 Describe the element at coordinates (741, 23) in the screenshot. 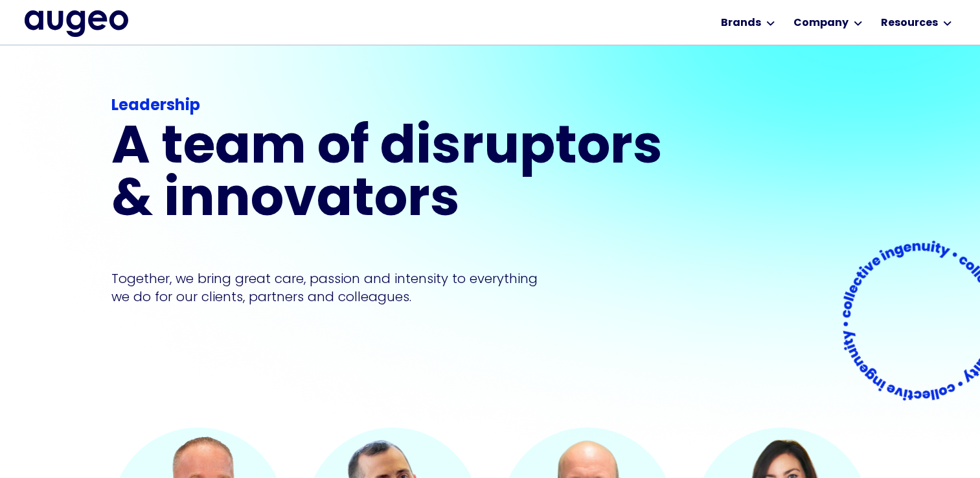

I see `div: Brands` at that location.